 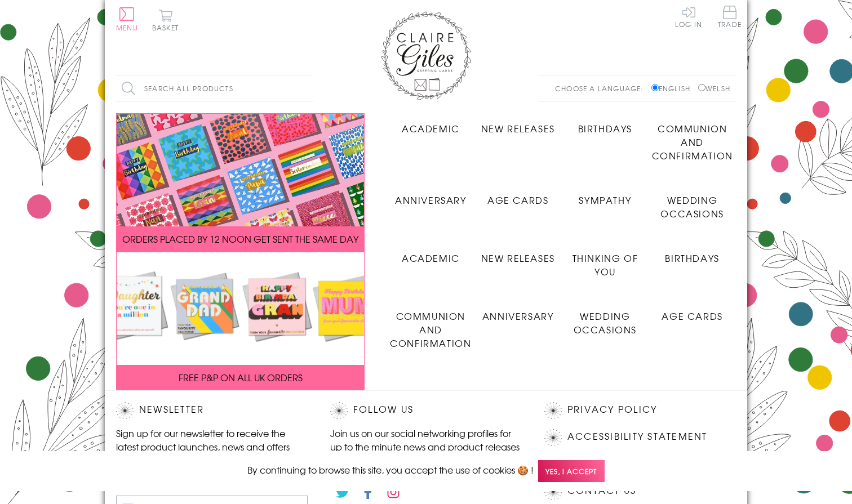 What do you see at coordinates (426, 446) in the screenshot?
I see `p: Join us on our social networking profiles for up to the minute news and product releases the mome...` at bounding box center [426, 446].